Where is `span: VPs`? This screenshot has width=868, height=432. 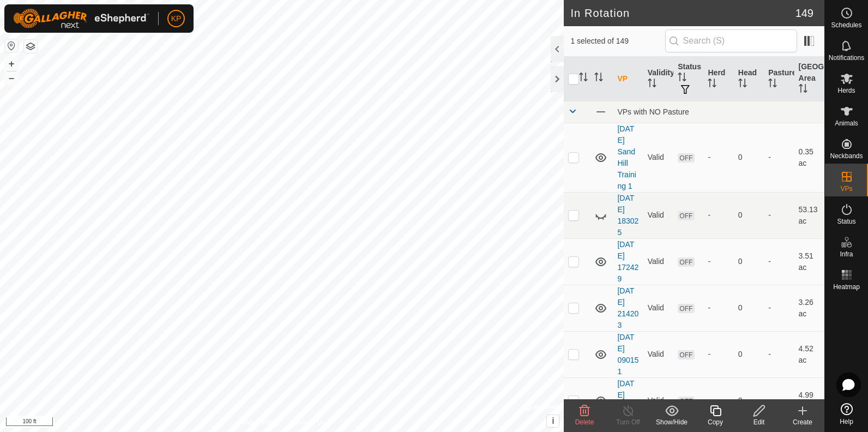 span: VPs is located at coordinates (847, 189).